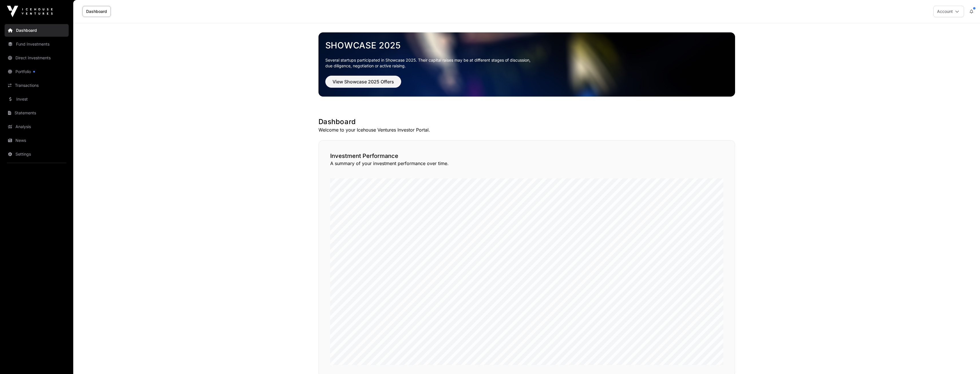 This screenshot has height=374, width=980. What do you see at coordinates (363, 82) in the screenshot?
I see `span: View Showcase 2025 Offers` at bounding box center [363, 82].